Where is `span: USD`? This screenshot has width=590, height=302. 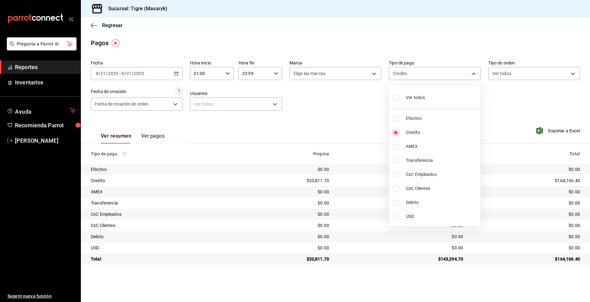
span: USD is located at coordinates (442, 216).